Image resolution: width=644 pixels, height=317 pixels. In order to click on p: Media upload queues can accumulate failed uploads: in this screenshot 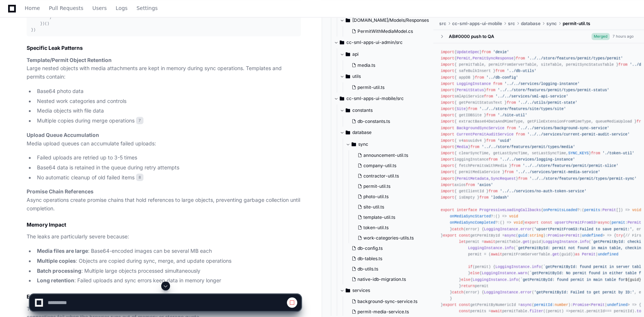, I will do `click(164, 140)`.